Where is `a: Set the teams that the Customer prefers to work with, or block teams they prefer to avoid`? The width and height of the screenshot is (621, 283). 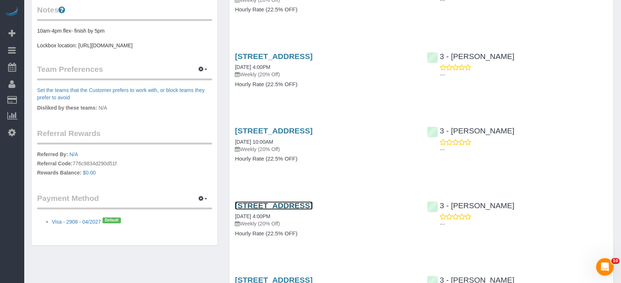 a: Set the teams that the Customer prefers to work with, or block teams they prefer to avoid is located at coordinates (121, 94).